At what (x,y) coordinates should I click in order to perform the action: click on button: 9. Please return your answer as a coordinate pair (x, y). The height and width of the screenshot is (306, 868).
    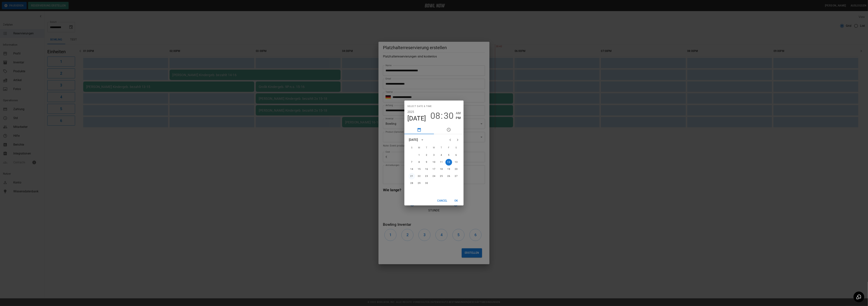
    Looking at the image, I should click on (427, 162).